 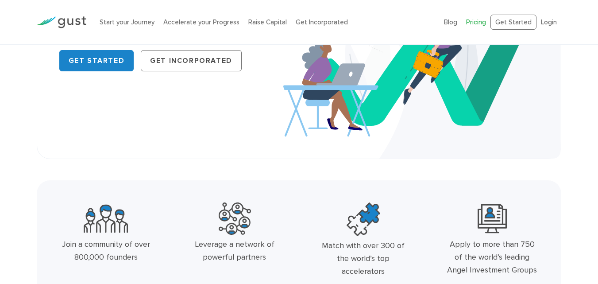 What do you see at coordinates (106, 251) in the screenshot?
I see `div: Join a community of over 800,000 founders` at bounding box center [106, 251].